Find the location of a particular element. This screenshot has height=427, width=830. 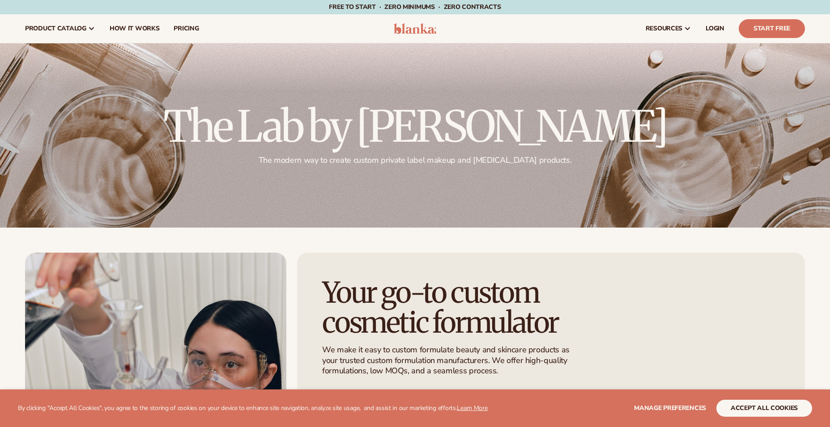

button: Manage preferences is located at coordinates (670, 409).